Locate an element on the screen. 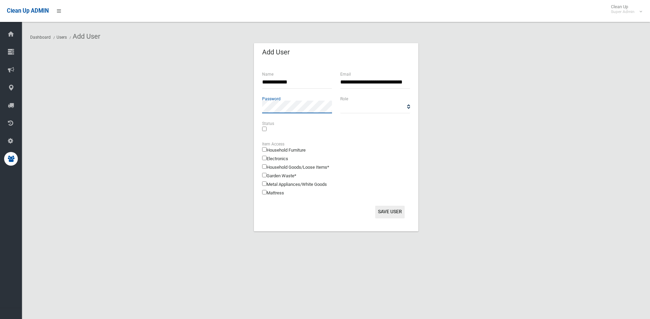  a: Dashboard is located at coordinates (40, 37).